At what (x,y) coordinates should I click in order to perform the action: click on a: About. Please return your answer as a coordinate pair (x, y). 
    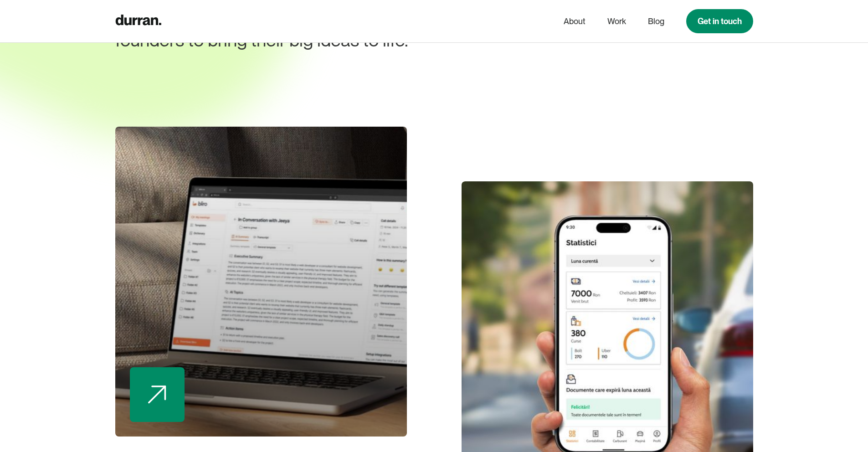
    Looking at the image, I should click on (575, 22).